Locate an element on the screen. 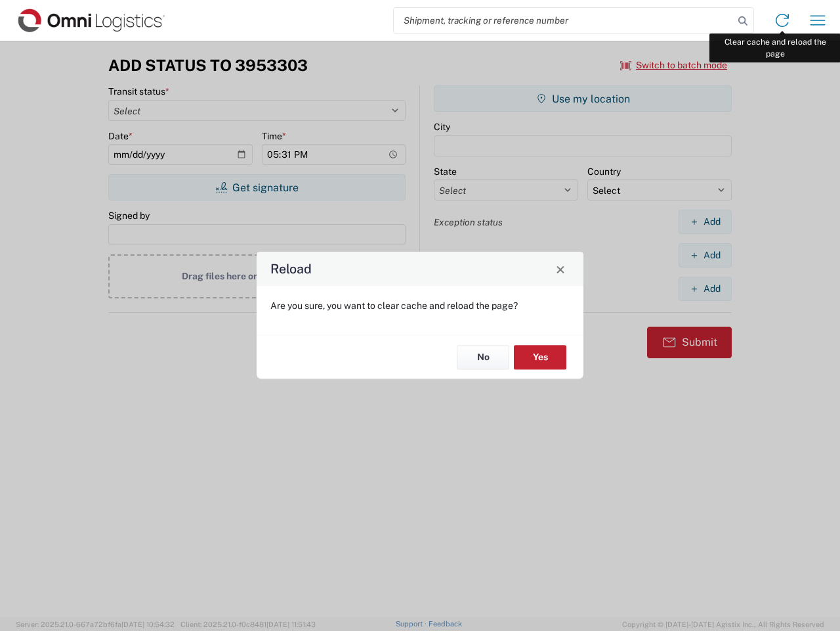 This screenshot has height=631, width=840. button: No is located at coordinates (483, 356).